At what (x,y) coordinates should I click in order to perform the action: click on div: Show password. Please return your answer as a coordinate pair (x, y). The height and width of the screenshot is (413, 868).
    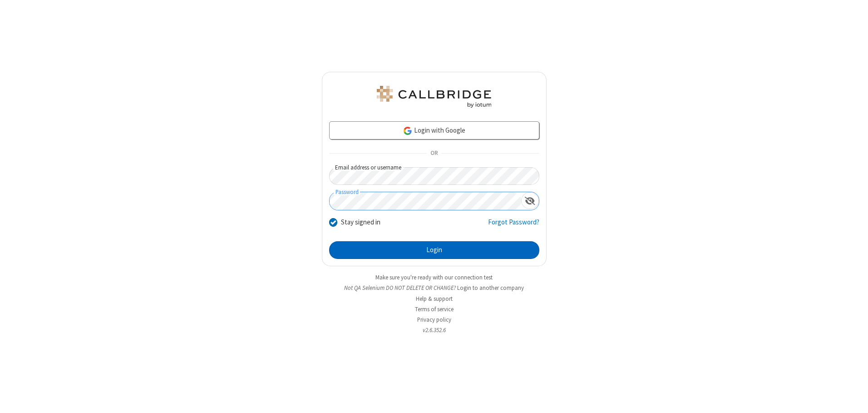
    Looking at the image, I should click on (530, 200).